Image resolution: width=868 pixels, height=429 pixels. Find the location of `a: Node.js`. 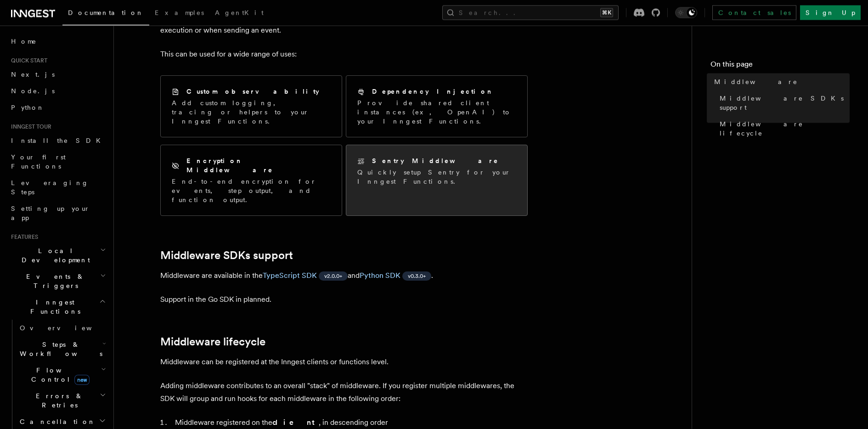

a: Node.js is located at coordinates (57, 91).